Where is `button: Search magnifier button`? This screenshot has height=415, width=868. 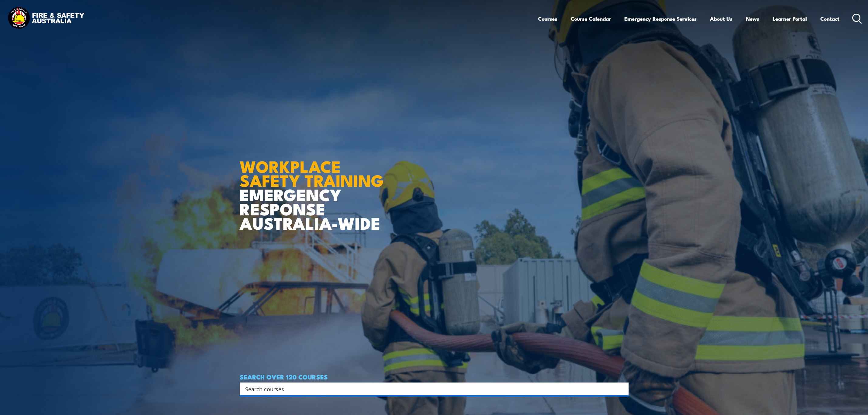
button: Search magnifier button is located at coordinates (623, 390).